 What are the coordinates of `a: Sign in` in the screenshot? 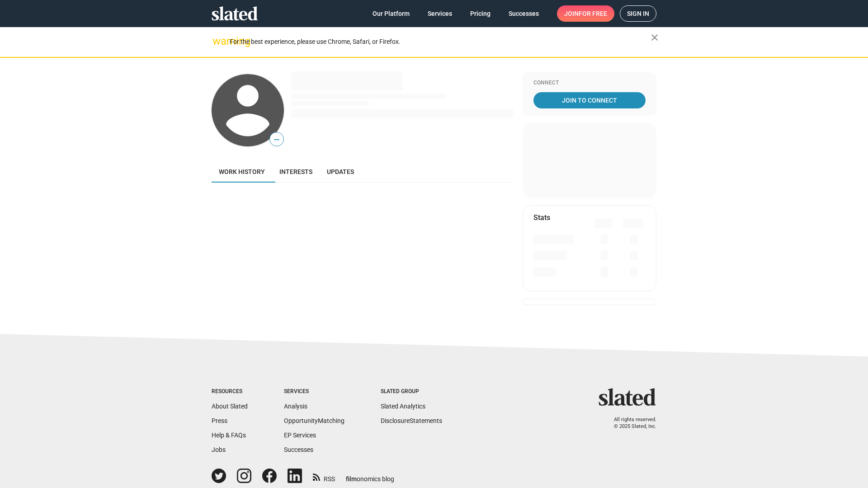 It's located at (638, 13).